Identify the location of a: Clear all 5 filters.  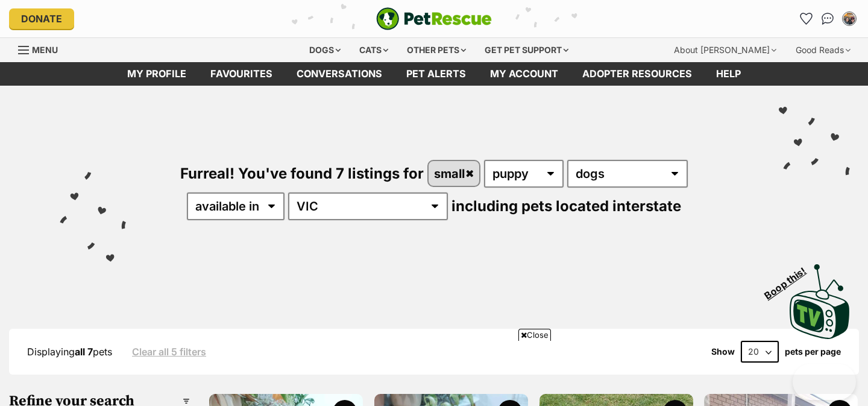
(169, 351).